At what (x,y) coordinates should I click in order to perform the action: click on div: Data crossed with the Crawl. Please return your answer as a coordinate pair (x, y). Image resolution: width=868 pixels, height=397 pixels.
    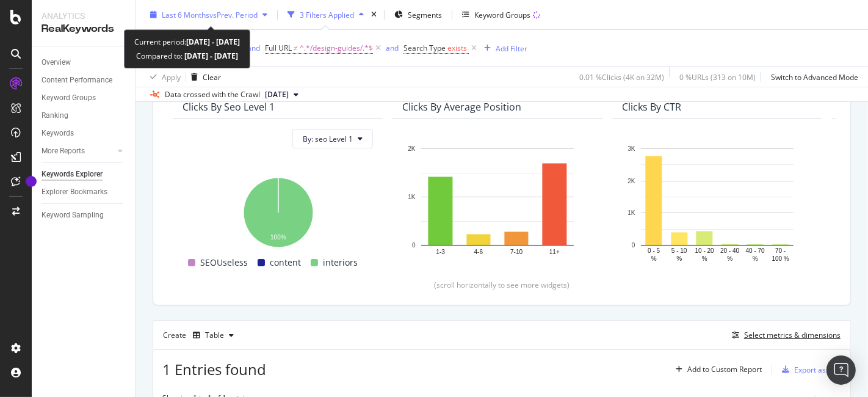
    Looking at the image, I should click on (212, 95).